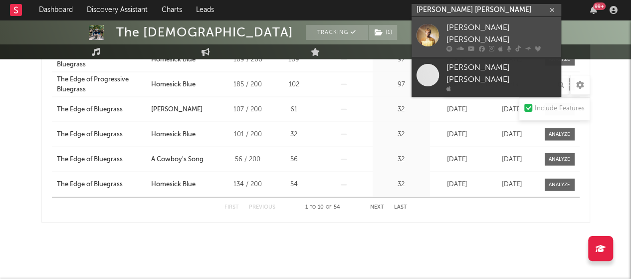  I want to click on div: 185 / 200, so click(248, 85).